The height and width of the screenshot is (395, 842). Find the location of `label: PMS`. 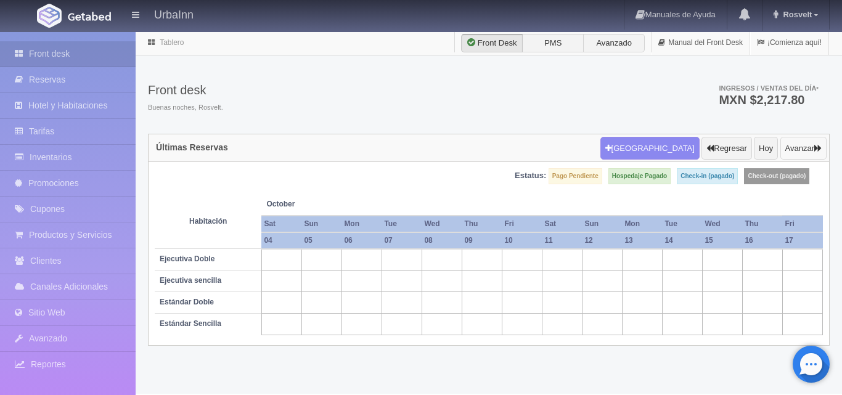

label: PMS is located at coordinates (553, 43).